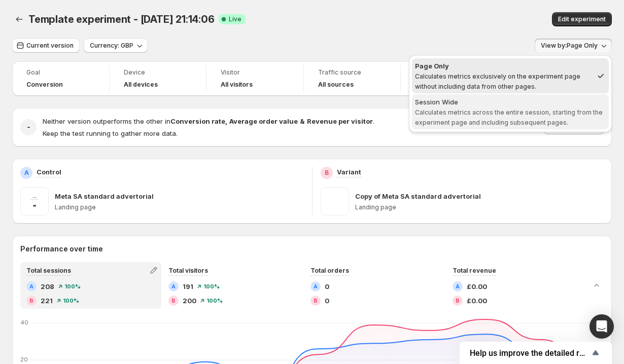 Image resolution: width=624 pixels, height=364 pixels. I want to click on p: Copy of Meta SA standard advertorial, so click(418, 196).